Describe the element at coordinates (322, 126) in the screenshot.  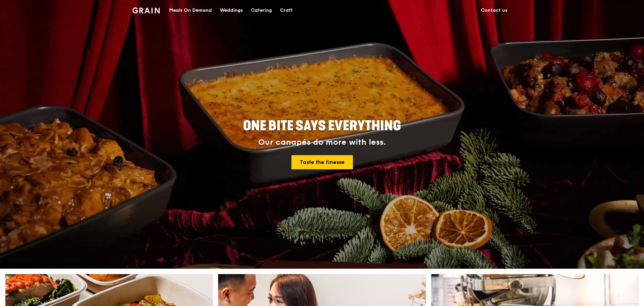
I see `span: ONE BITE SAYS EVERYTHING` at that location.